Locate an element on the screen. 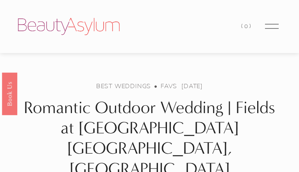 This screenshot has height=172, width=299. a: Favs is located at coordinates (169, 86).